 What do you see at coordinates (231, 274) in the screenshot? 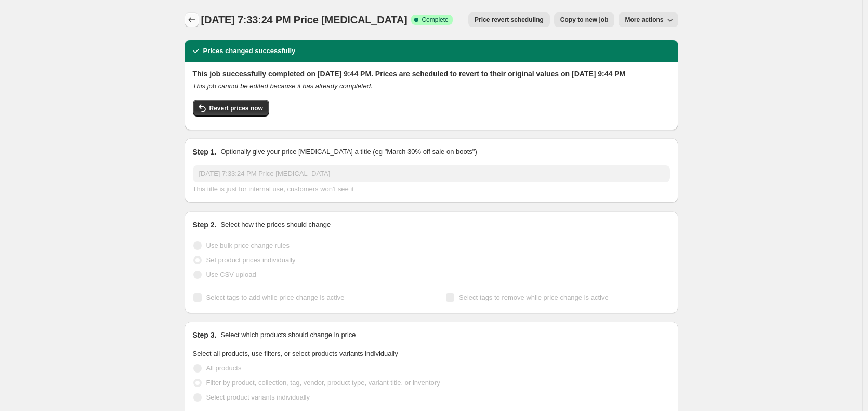
I see `span: Use CSV upload` at bounding box center [231, 274].